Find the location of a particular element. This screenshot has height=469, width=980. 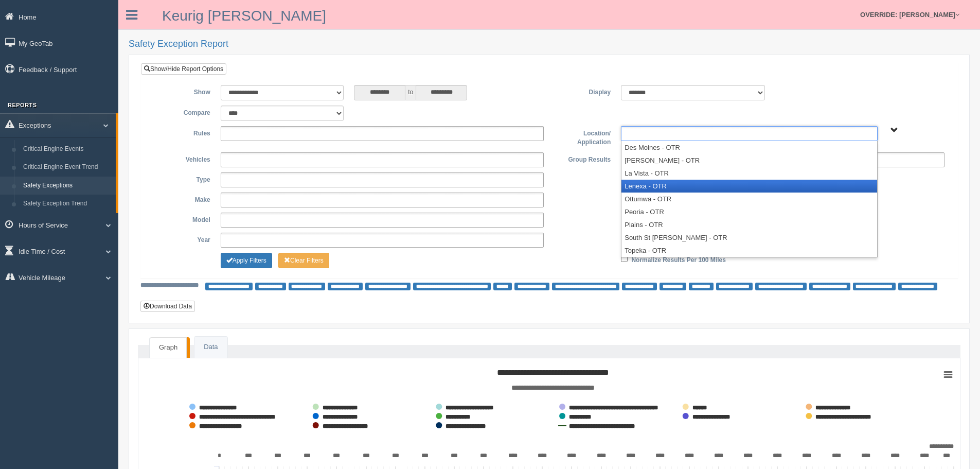

li: Topeka - OTR is located at coordinates (749, 250).